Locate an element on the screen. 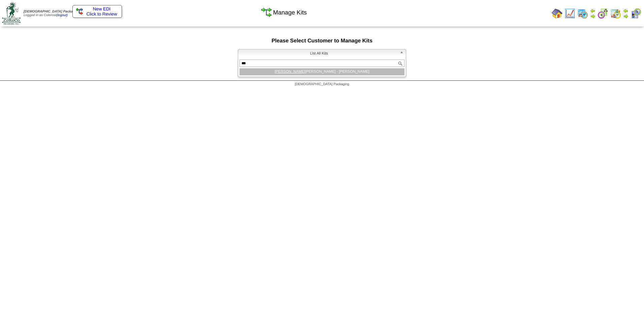 The width and height of the screenshot is (644, 321). img: calendarinout.gif is located at coordinates (616, 14).